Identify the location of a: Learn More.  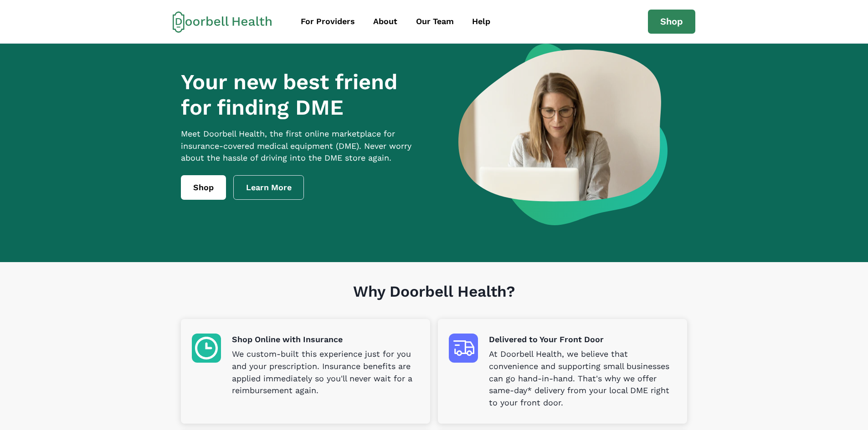
(269, 188).